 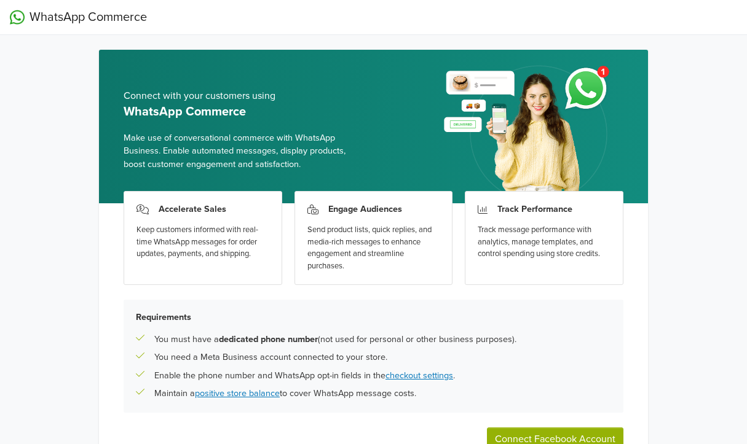 What do you see at coordinates (528, 131) in the screenshot?
I see `img: whatsapp_setup_banner` at bounding box center [528, 131].